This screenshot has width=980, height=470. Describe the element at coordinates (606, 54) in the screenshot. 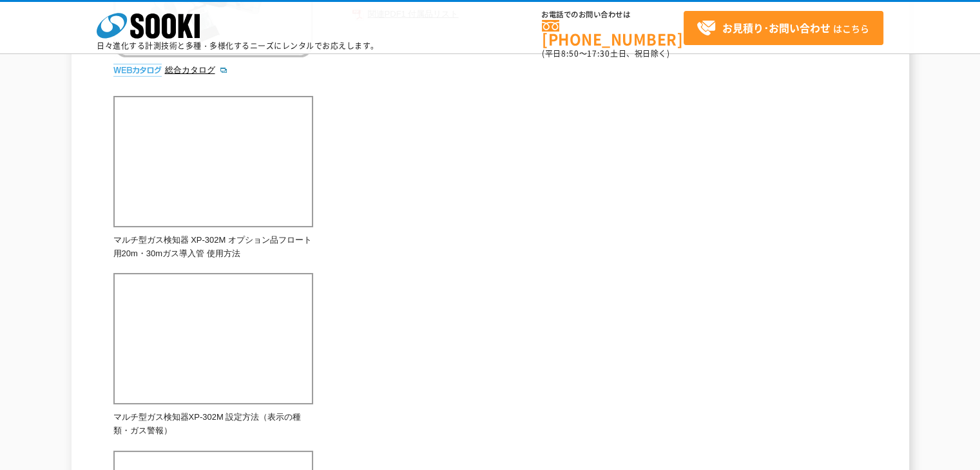

I see `span: (平日 ～ 土日、祝日除く)` at that location.